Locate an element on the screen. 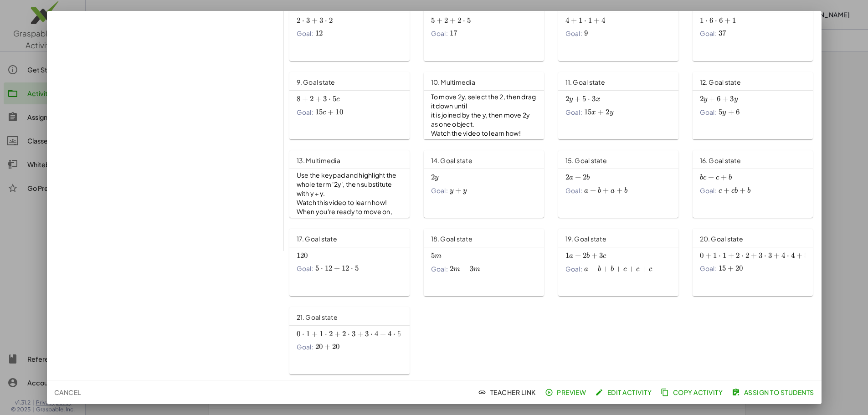  span: 4 is located at coordinates (783, 256).